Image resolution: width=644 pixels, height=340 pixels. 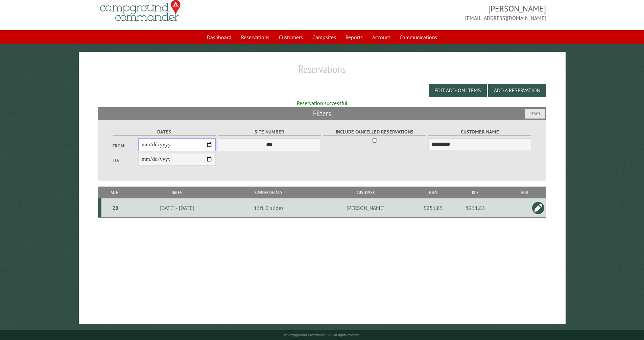 What do you see at coordinates (322, 113) in the screenshot?
I see `h2: Filters` at bounding box center [322, 113].